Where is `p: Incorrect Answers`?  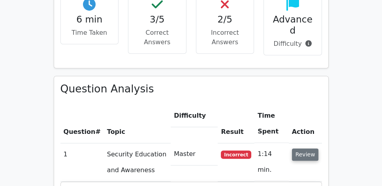
p: Incorrect Answers is located at coordinates (225, 38).